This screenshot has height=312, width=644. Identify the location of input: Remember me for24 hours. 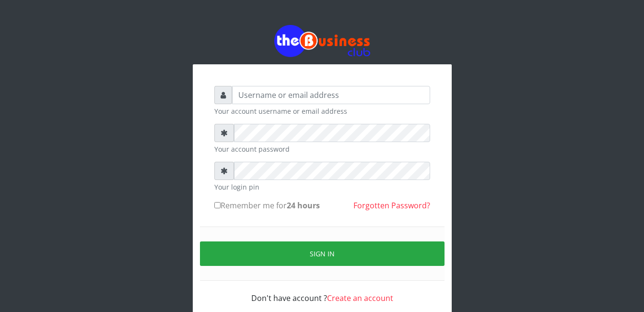
(217, 205).